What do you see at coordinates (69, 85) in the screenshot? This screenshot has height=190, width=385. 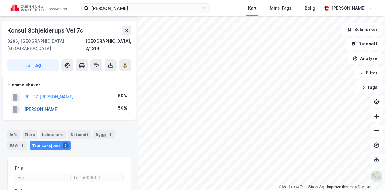 I see `div: Hjemmelshaver` at bounding box center [69, 85].